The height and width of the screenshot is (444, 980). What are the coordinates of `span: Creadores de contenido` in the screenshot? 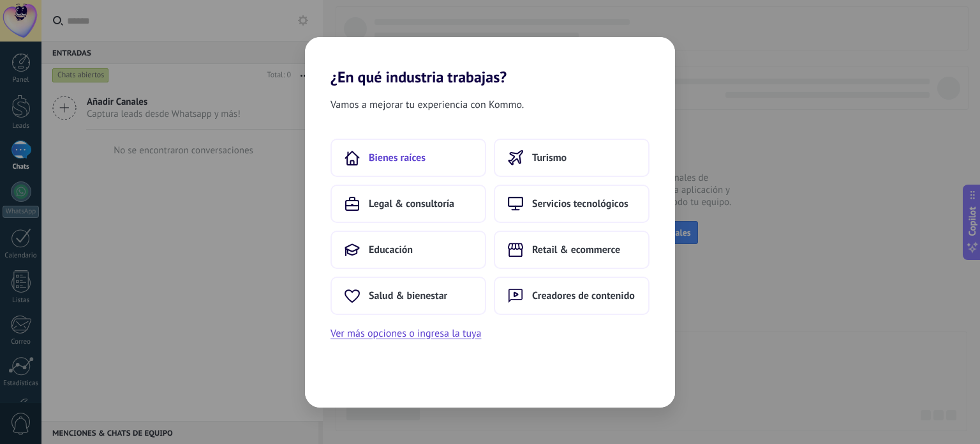 It's located at (583, 296).